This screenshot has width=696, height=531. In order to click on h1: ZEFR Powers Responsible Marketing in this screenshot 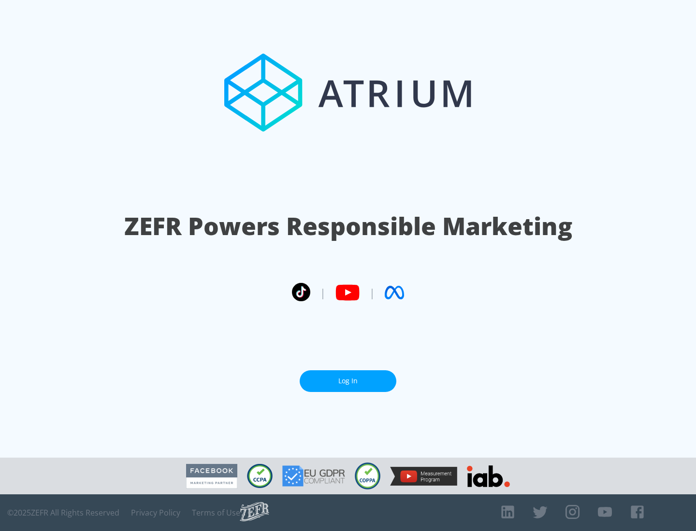, I will do `click(348, 226)`.